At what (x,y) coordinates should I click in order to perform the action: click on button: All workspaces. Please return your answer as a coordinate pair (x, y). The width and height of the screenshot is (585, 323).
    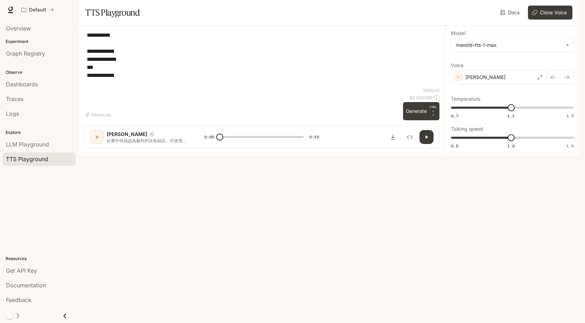
    Looking at the image, I should click on (37, 10).